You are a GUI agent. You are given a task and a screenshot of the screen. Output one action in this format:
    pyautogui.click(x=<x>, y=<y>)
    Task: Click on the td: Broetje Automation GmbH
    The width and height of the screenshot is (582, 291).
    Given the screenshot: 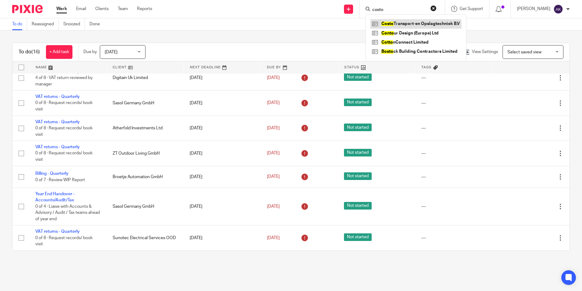 What is the action you would take?
    pyautogui.click(x=145, y=176)
    